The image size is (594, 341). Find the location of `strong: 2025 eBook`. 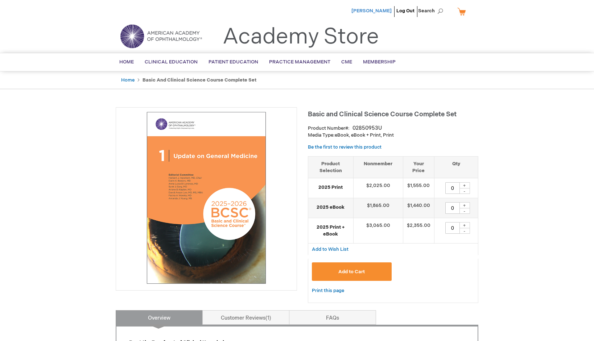

strong: 2025 eBook is located at coordinates (331, 208).